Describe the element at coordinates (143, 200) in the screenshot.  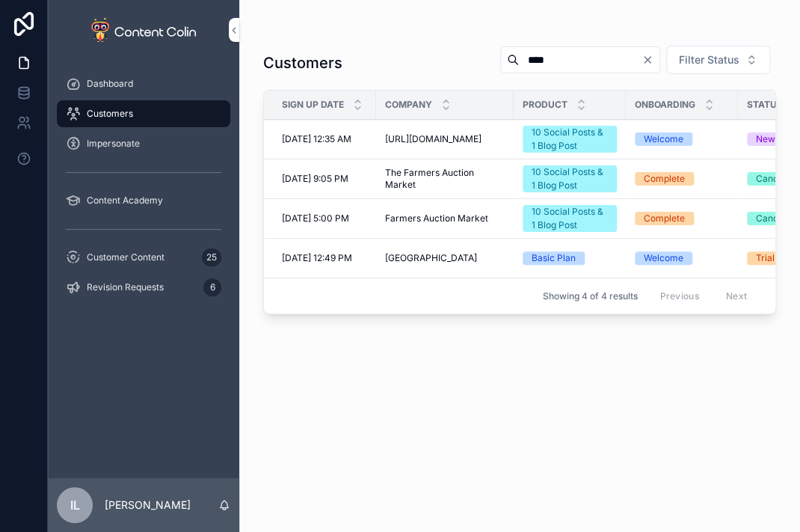
I see `a: Content Academy` at that location.